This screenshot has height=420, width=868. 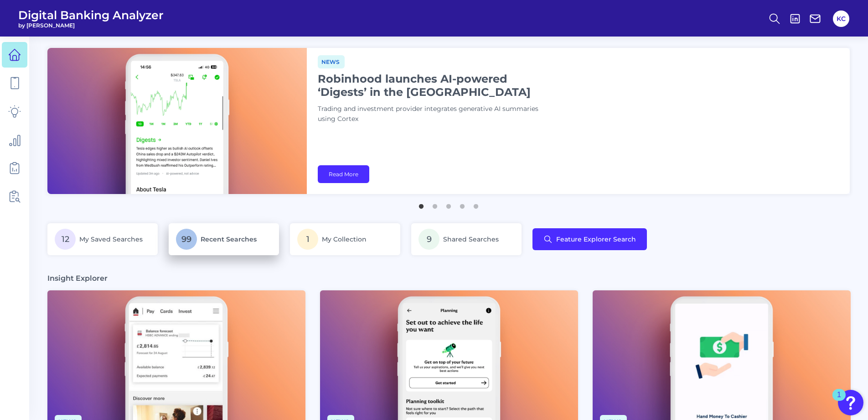 What do you see at coordinates (344, 239) in the screenshot?
I see `span: My Collection` at bounding box center [344, 239].